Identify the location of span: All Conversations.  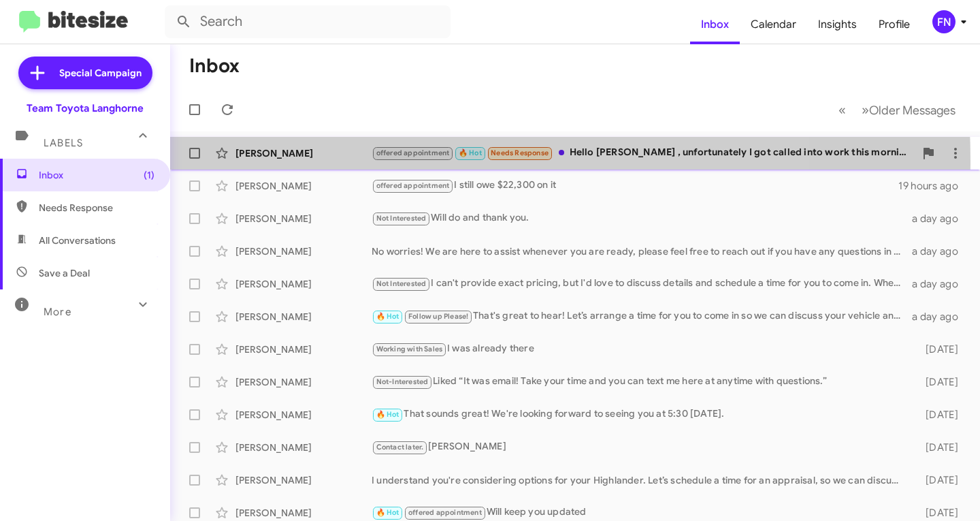
(77, 240).